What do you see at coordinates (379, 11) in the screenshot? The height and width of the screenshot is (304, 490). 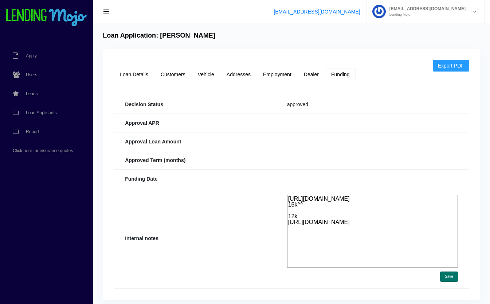 I see `img: Profile image` at bounding box center [379, 11].